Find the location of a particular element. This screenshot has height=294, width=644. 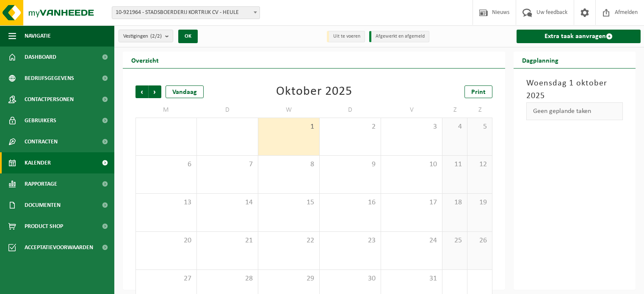

span: 16 is located at coordinates (350, 202).